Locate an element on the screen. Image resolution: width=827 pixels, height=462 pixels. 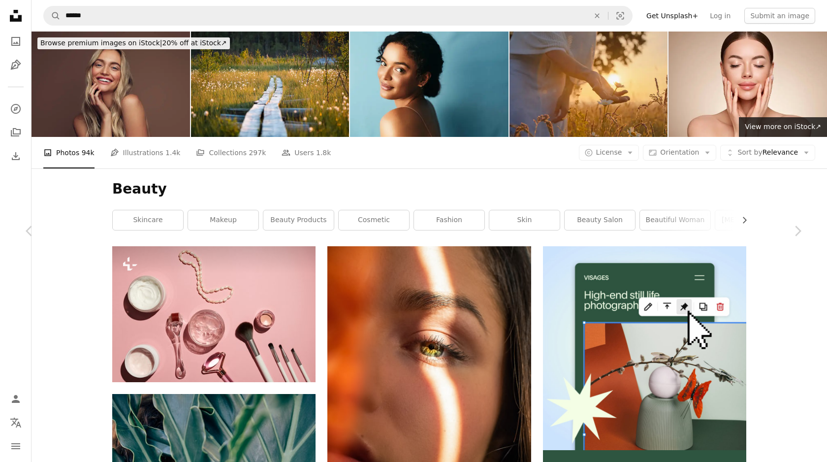
a: beautiful woman is located at coordinates (675, 220).